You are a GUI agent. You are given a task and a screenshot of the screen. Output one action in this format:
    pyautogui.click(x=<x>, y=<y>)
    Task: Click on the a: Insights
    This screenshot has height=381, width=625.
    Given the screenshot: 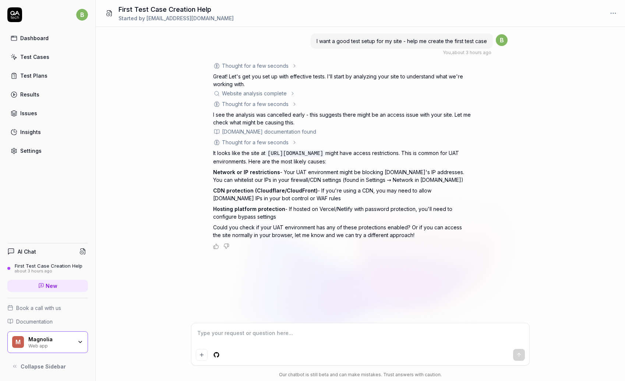 What is the action you would take?
    pyautogui.click(x=47, y=132)
    